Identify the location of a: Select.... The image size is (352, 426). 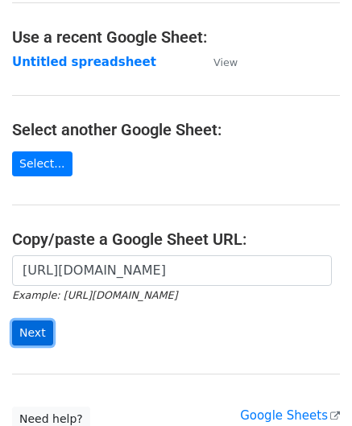
(42, 163).